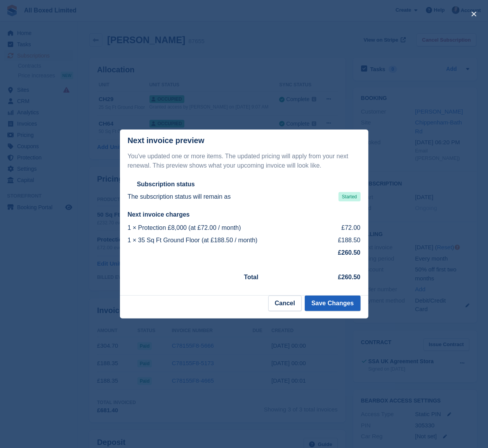 The image size is (488, 448). What do you see at coordinates (166, 185) in the screenshot?
I see `h2: Subscription status` at bounding box center [166, 185].